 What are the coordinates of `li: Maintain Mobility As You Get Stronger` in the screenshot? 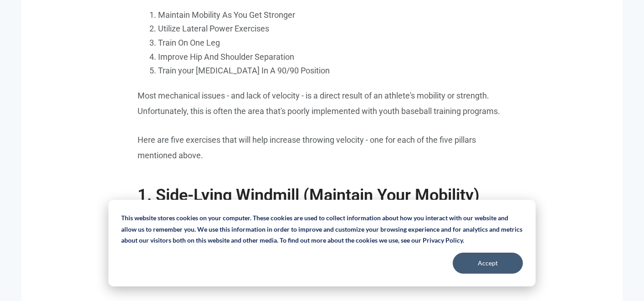 It's located at (332, 15).